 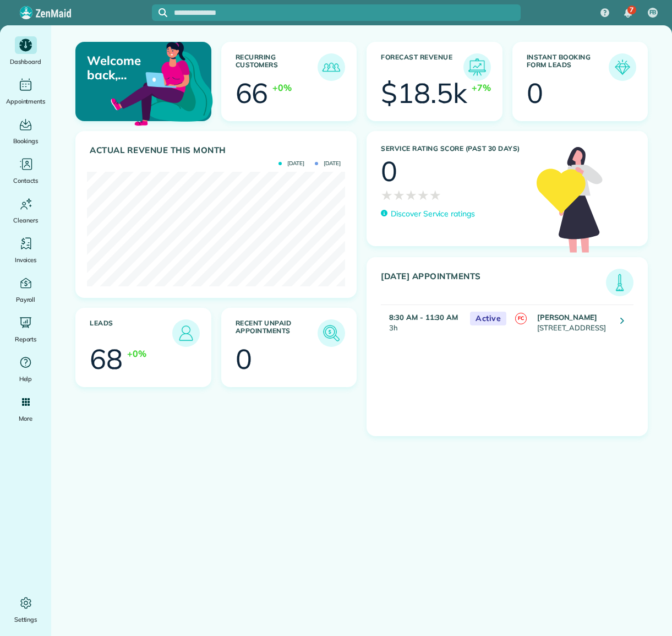 What do you see at coordinates (423, 317) in the screenshot?
I see `strong: 8:30 AM - 11:30 AM` at bounding box center [423, 317].